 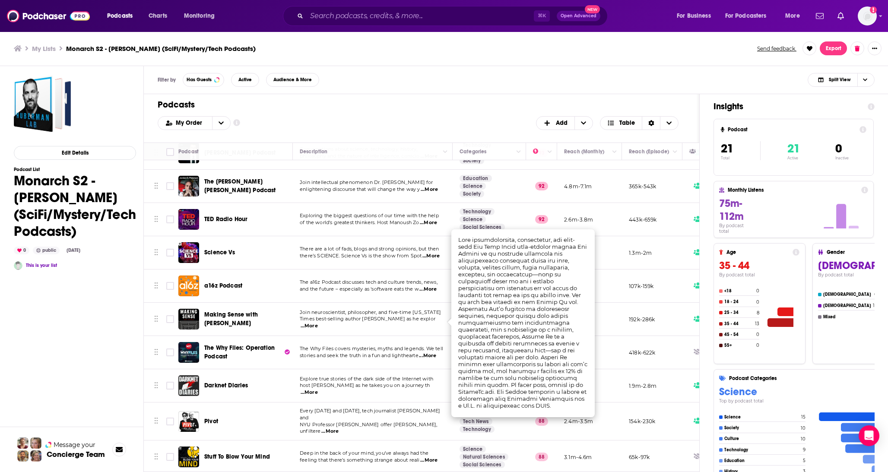 What do you see at coordinates (189, 253) in the screenshot?
I see `img: Science Vs` at bounding box center [189, 253].